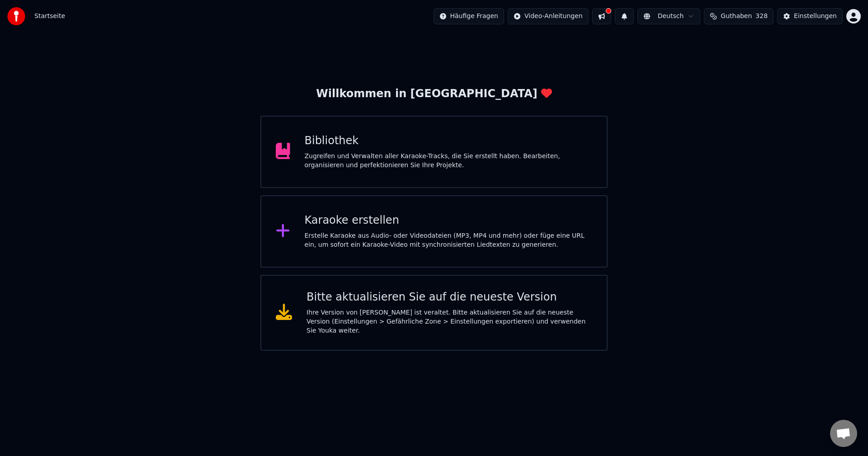 The image size is (868, 456). I want to click on button: Häufige Fragen, so click(469, 17).